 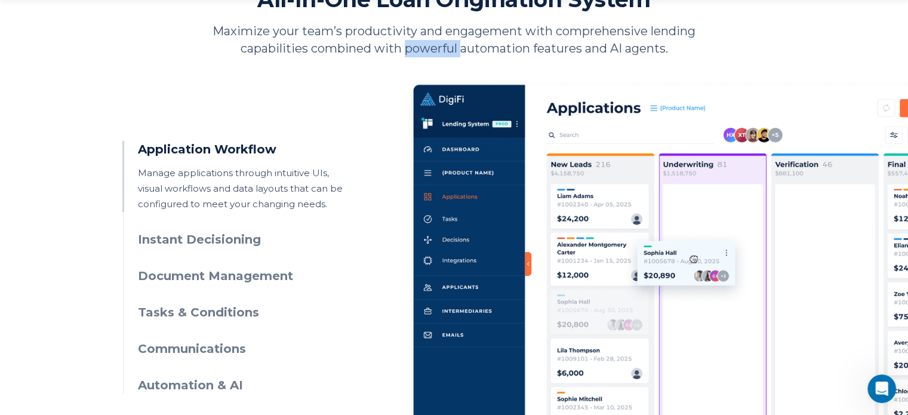 What do you see at coordinates (246, 276) in the screenshot?
I see `h3: Document Management` at bounding box center [246, 276].